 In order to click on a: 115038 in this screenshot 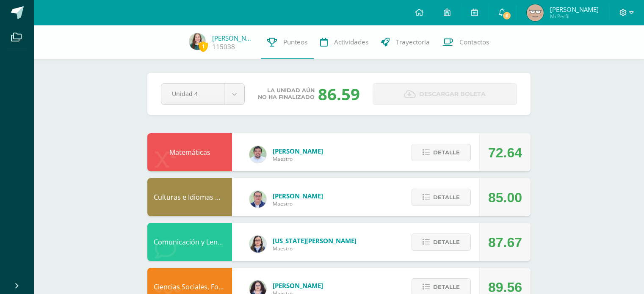, I will do `click(224, 46)`.